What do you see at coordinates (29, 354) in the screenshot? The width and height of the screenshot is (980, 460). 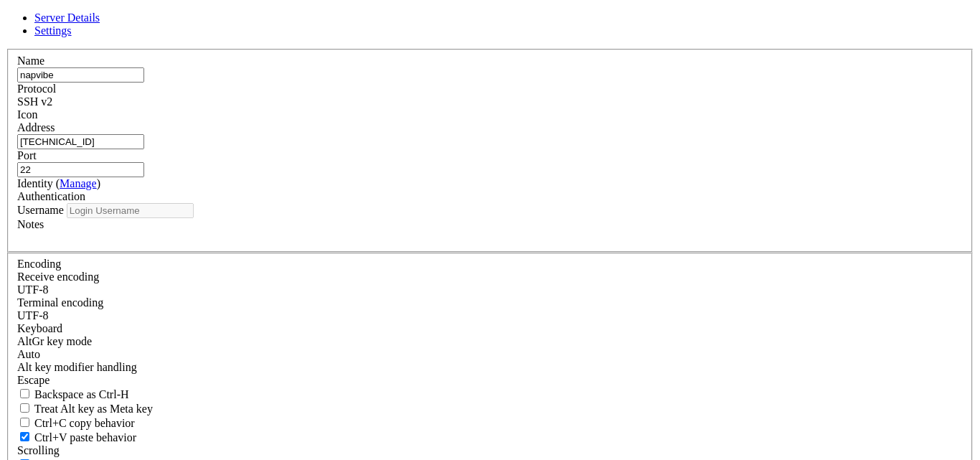 I see `span: Auto` at bounding box center [29, 354].